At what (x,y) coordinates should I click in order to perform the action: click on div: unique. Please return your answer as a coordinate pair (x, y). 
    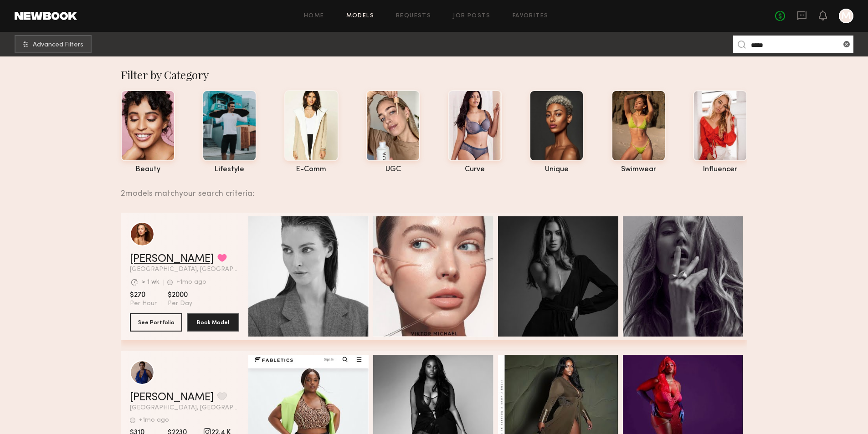
    Looking at the image, I should click on (556, 170).